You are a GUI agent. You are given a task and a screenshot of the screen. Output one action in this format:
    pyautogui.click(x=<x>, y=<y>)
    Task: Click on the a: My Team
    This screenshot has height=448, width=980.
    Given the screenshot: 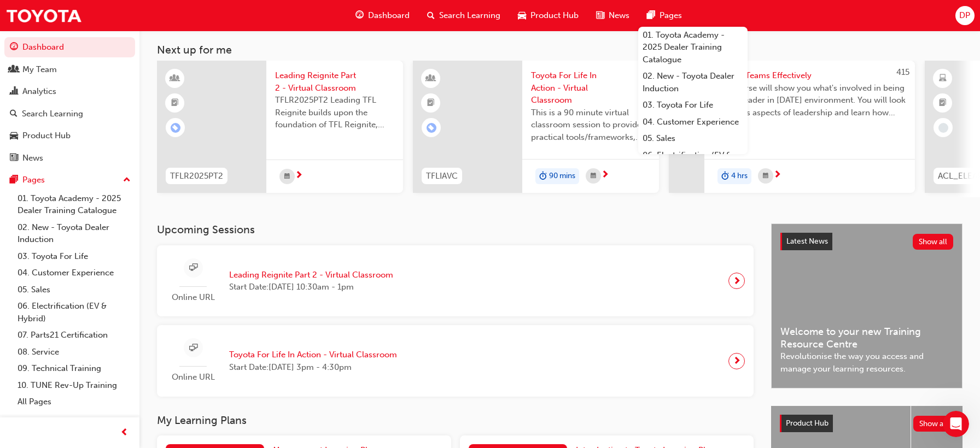 What is the action you would take?
    pyautogui.click(x=70, y=70)
    